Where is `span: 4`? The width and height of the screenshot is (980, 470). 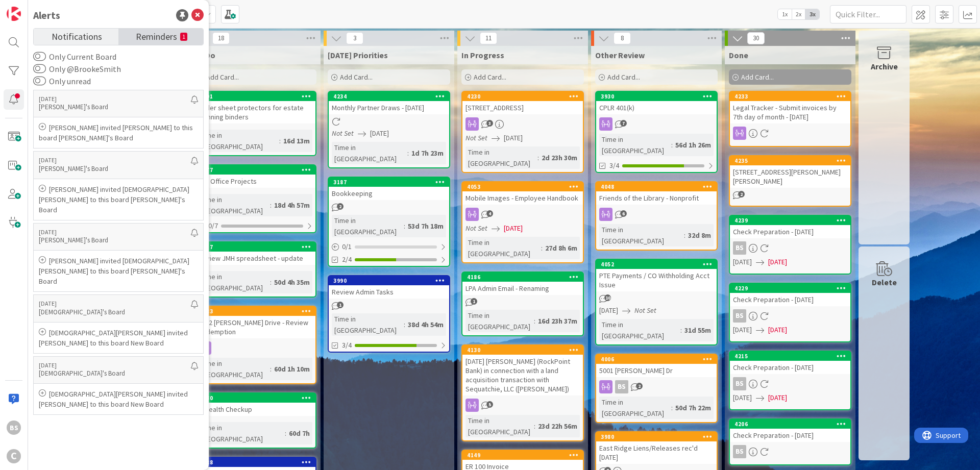 span: 4 is located at coordinates (489, 213).